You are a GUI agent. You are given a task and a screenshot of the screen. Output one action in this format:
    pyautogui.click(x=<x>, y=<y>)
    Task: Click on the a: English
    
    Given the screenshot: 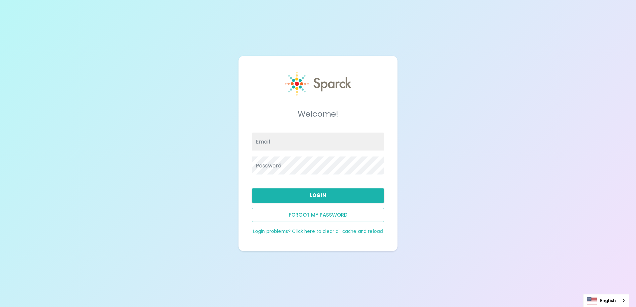 What is the action you would take?
    pyautogui.click(x=606, y=301)
    